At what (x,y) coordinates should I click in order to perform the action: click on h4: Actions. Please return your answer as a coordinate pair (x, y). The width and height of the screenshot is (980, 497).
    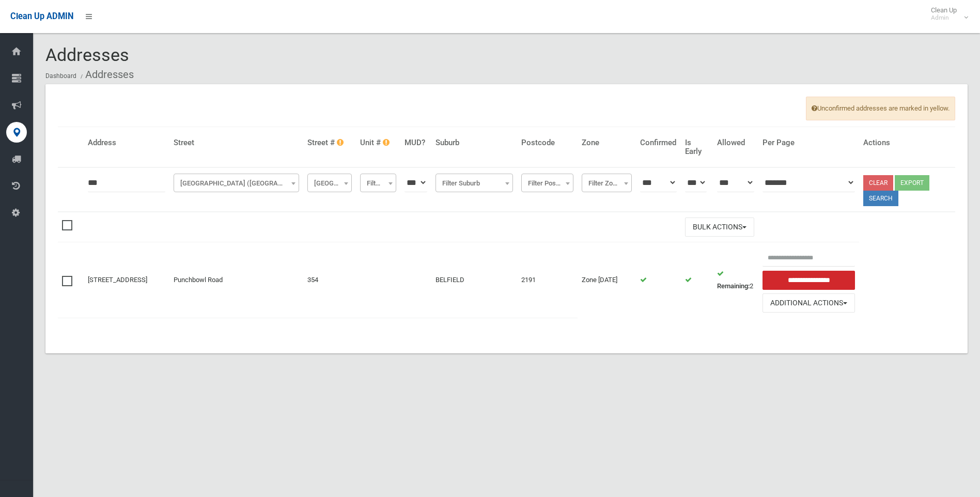
    Looking at the image, I should click on (907, 143).